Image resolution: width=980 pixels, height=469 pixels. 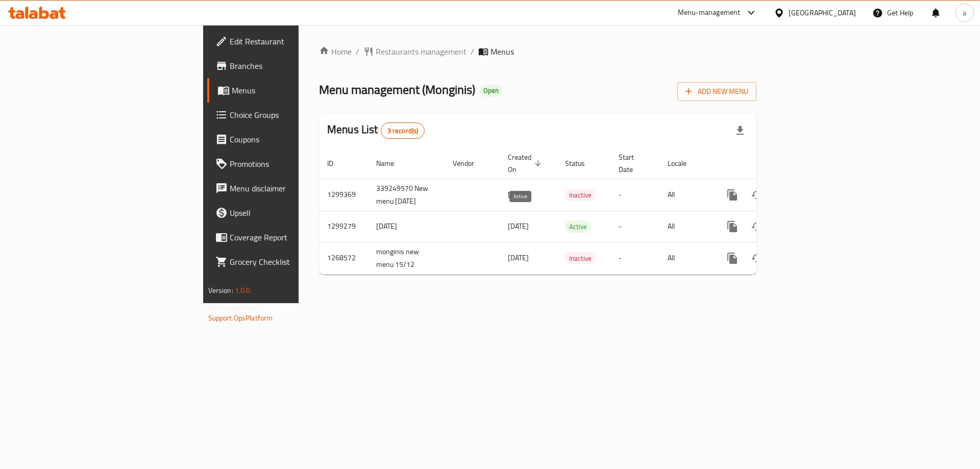 What do you see at coordinates (633, 164) in the screenshot?
I see `span: Start Date` at bounding box center [633, 164].